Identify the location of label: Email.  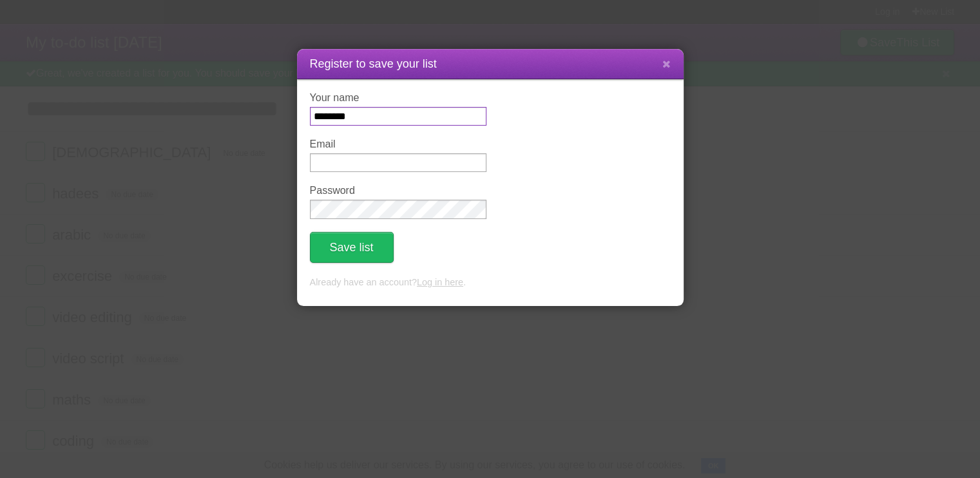
(398, 144).